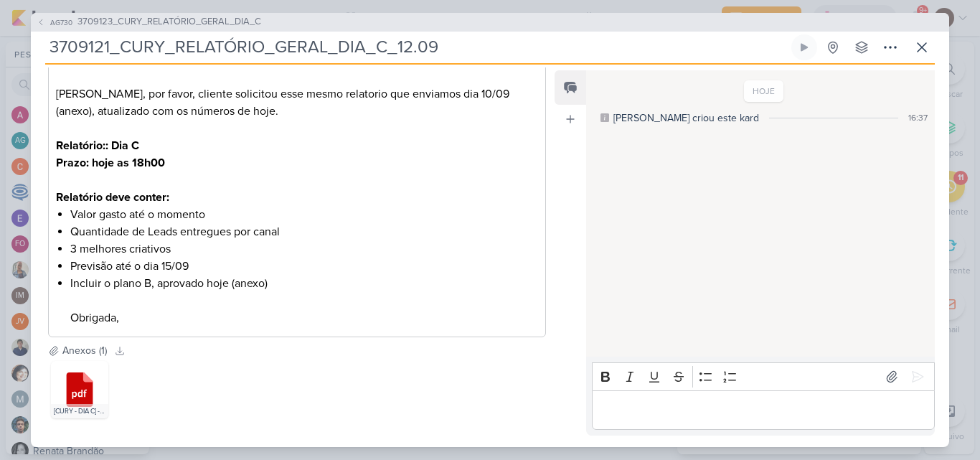 Image resolution: width=980 pixels, height=460 pixels. What do you see at coordinates (804, 48) in the screenshot?
I see `div: Ligar relógio` at bounding box center [804, 48].